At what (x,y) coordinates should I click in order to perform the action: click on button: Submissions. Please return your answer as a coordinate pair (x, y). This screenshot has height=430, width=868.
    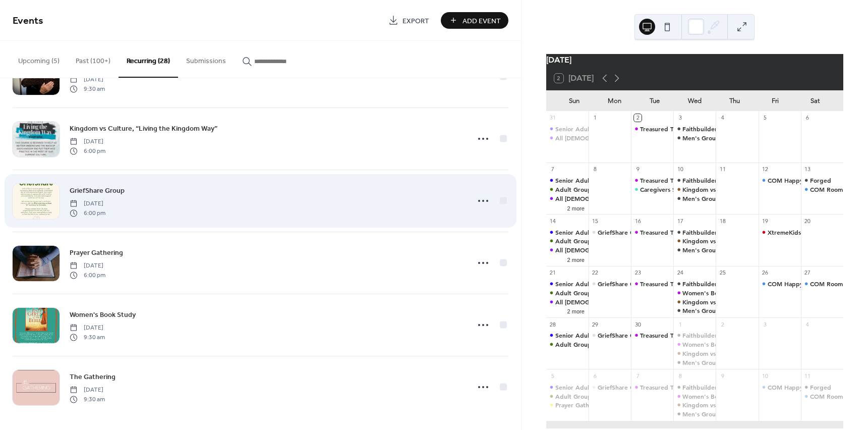
    Looking at the image, I should click on (206, 59).